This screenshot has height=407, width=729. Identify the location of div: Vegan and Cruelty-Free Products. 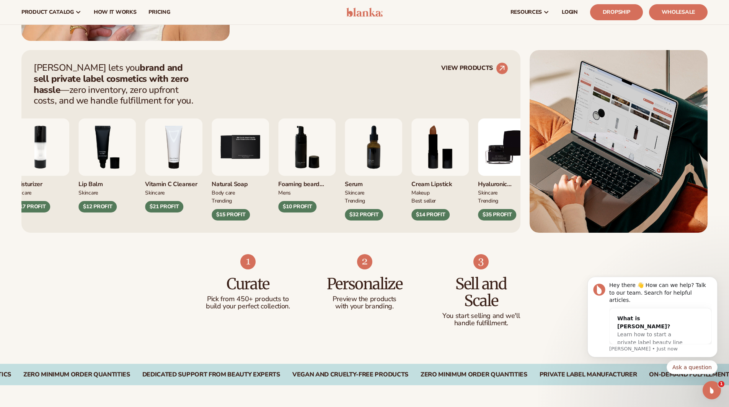
(350, 375).